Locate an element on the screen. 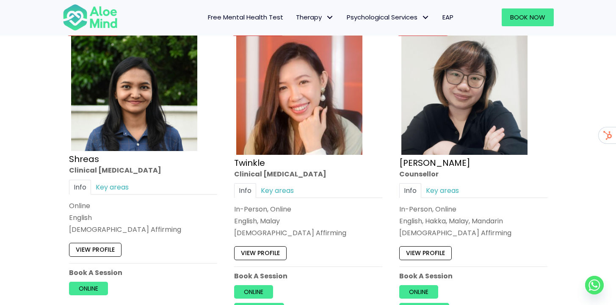 The width and height of the screenshot is (616, 305). a: Free Mental Health Test is located at coordinates (246, 17).